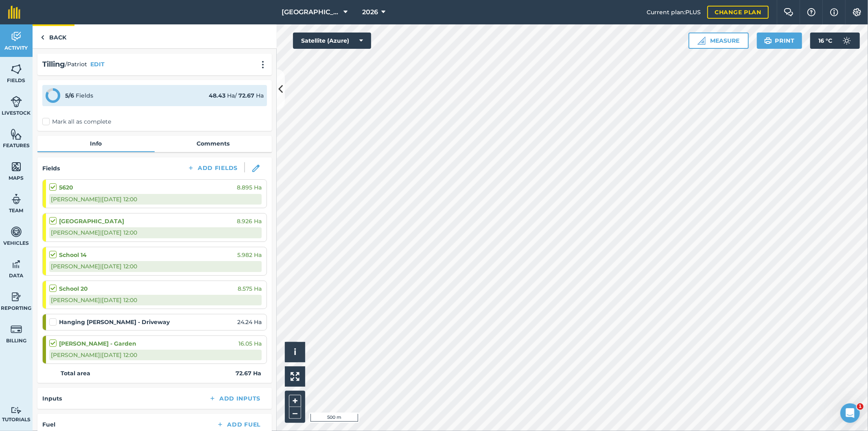  What do you see at coordinates (780, 40) in the screenshot?
I see `button: Print` at bounding box center [780, 40].